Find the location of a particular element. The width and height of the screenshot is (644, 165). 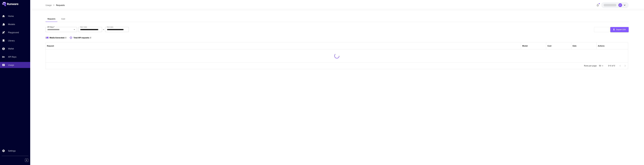

p: Settings is located at coordinates (12, 151).